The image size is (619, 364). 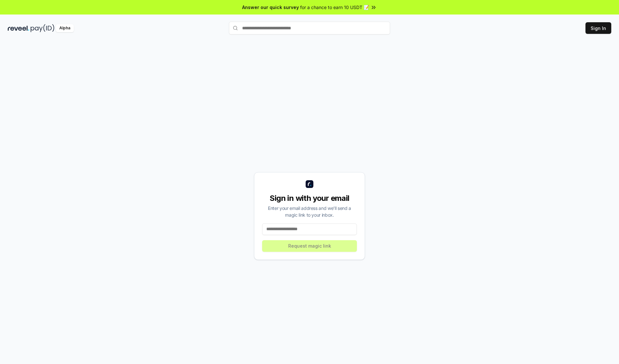 What do you see at coordinates (335, 7) in the screenshot?
I see `span: for a chance to earn 10 USDT 📝` at bounding box center [335, 7].